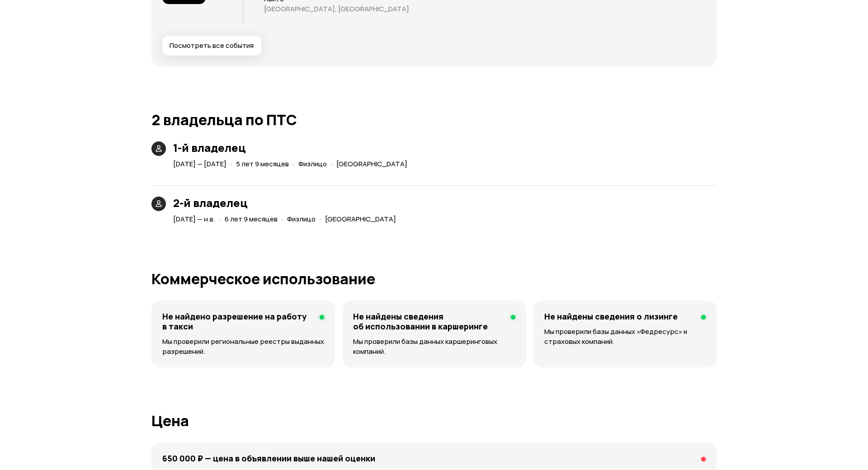  What do you see at coordinates (434, 421) in the screenshot?
I see `h1: Цена` at bounding box center [434, 421].